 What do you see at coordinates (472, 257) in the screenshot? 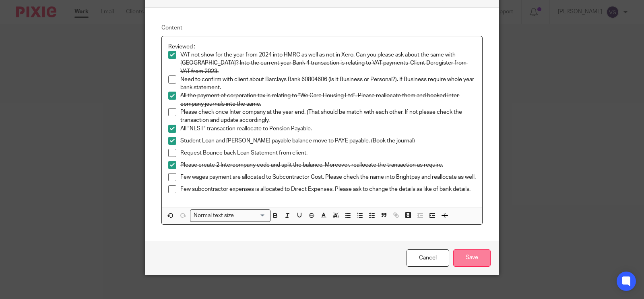
I see `input: Save` at bounding box center [472, 257].